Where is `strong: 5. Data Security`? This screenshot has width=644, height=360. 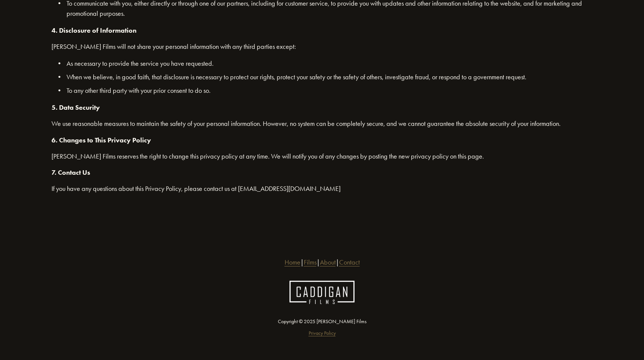 strong: 5. Data Security is located at coordinates (75, 107).